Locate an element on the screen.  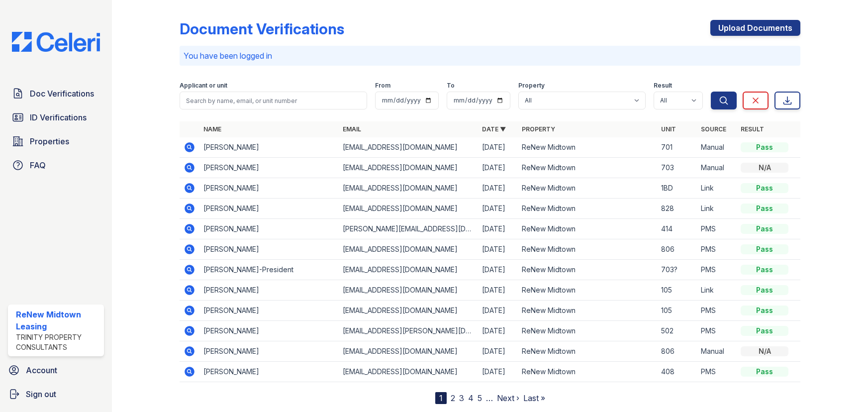
a: ID Verifications is located at coordinates (56, 117).